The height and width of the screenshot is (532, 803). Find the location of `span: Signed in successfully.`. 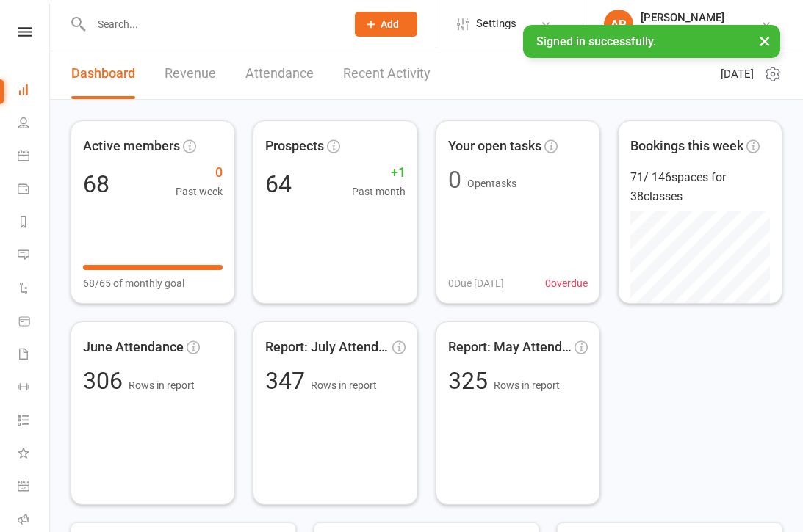

span: Signed in successfully. is located at coordinates (595, 41).